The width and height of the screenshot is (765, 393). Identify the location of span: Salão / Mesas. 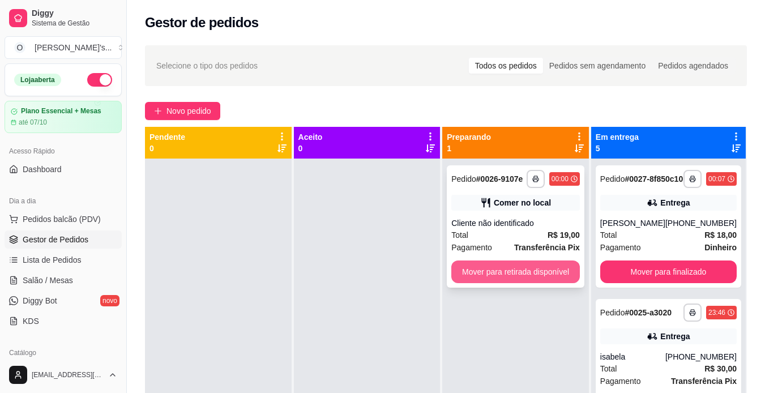
(48, 280).